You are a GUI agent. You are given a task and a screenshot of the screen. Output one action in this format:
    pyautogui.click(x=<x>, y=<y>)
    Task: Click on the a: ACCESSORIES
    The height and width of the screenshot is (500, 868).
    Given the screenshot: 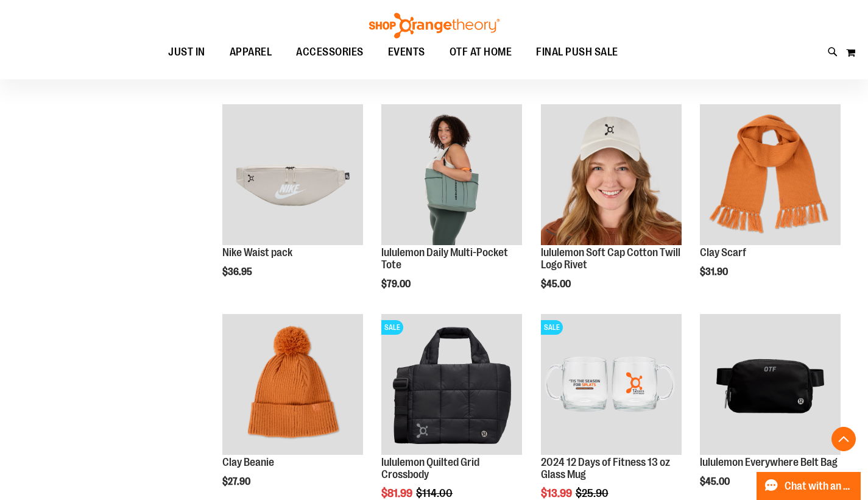 What is the action you would take?
    pyautogui.click(x=330, y=52)
    